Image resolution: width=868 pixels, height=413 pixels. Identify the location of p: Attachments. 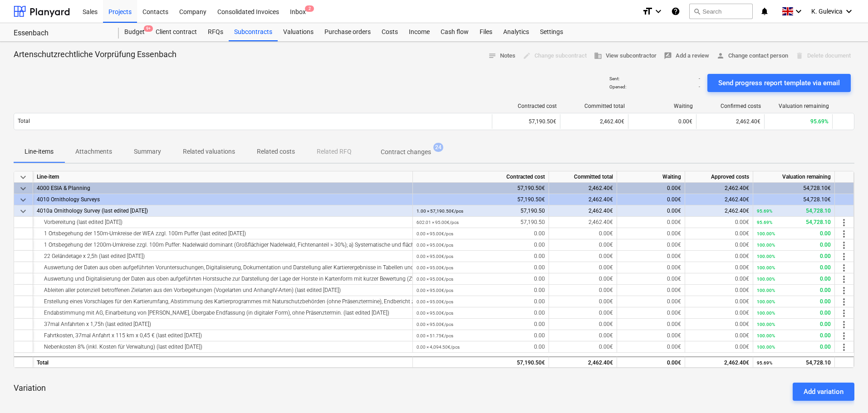
(93, 152).